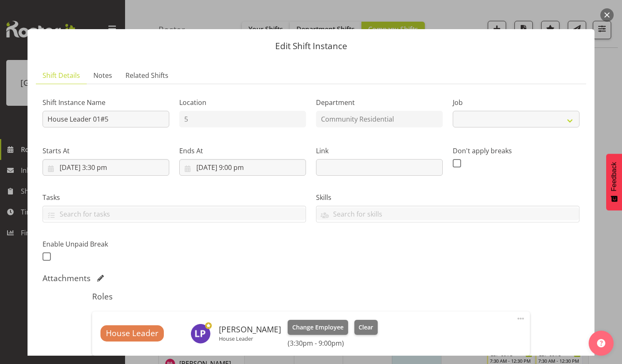 The image size is (622, 364). What do you see at coordinates (61, 75) in the screenshot?
I see `span: Shift Details` at bounding box center [61, 75].